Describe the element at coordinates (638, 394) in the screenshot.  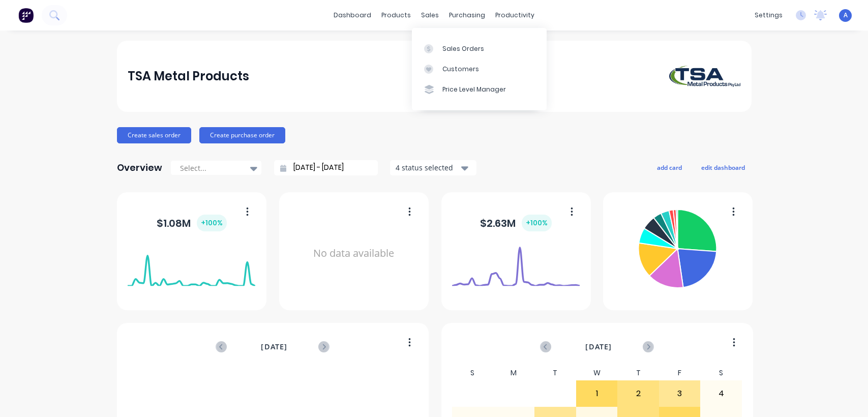
I see `div: 2` at that location.